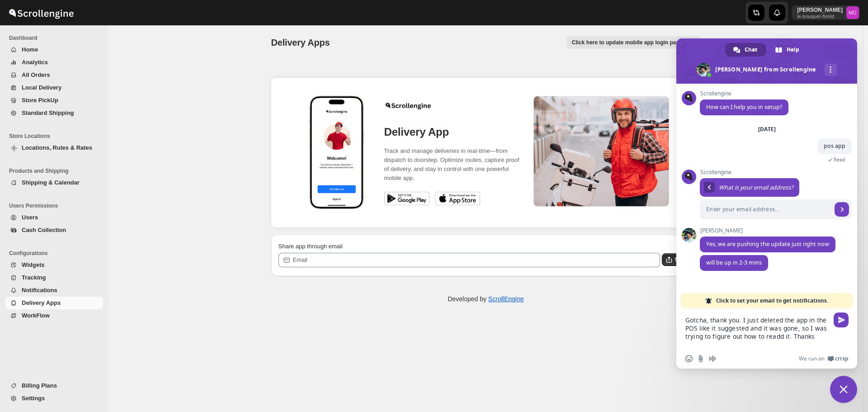 The image size is (868, 412). What do you see at coordinates (840, 159) in the screenshot?
I see `span: Read` at bounding box center [840, 159].